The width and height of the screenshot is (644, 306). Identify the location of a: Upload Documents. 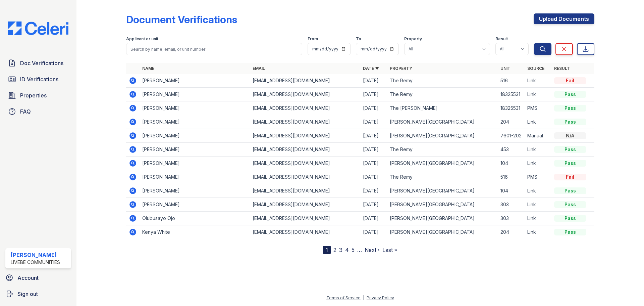
(564, 19).